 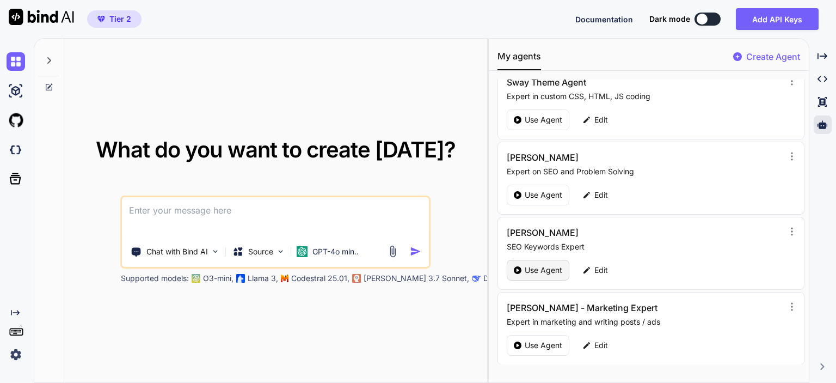 I want to click on img: Pick Tools, so click(x=216, y=251).